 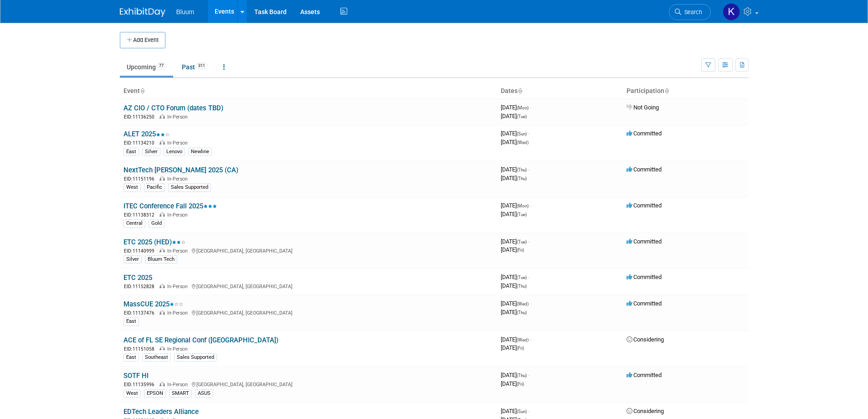 What do you see at coordinates (141, 179) in the screenshot?
I see `span: EID: 11151196` at bounding box center [141, 179].